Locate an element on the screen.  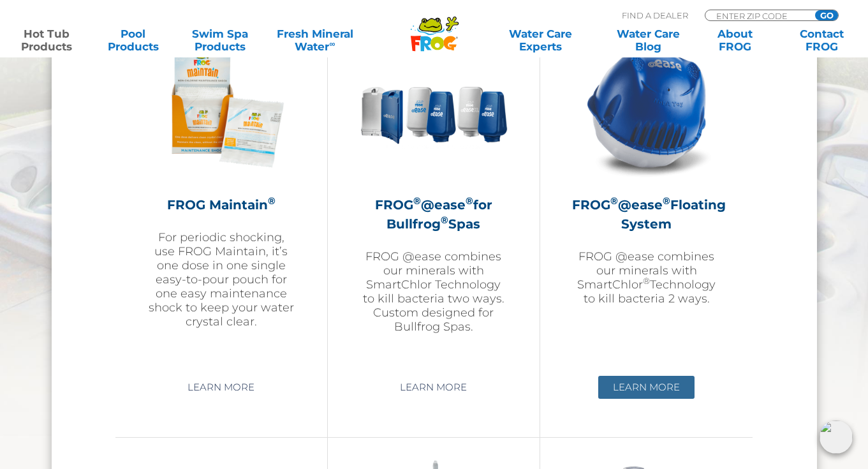
h2: FROG Maintain is located at coordinates (221, 205).